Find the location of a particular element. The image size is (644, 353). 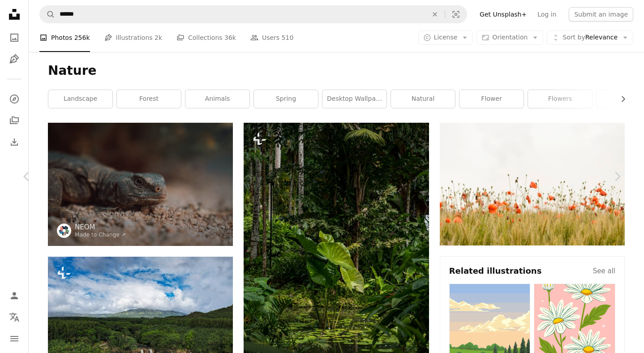

a: forest is located at coordinates (149, 99).